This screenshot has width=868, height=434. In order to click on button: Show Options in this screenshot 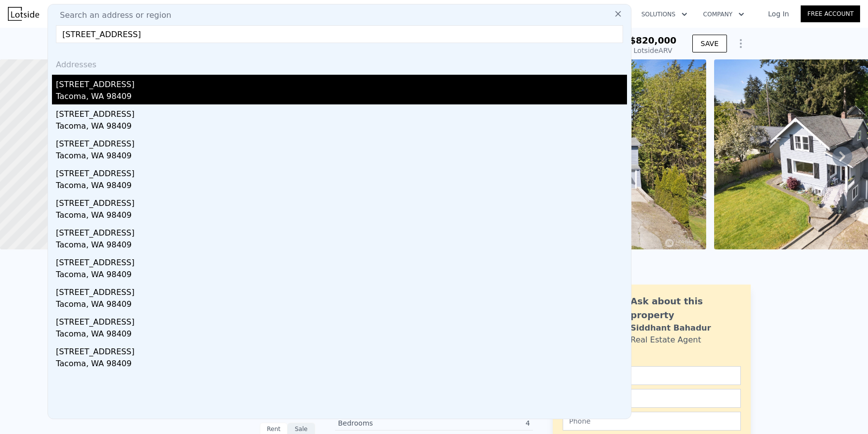, I will do `click(741, 44)`.